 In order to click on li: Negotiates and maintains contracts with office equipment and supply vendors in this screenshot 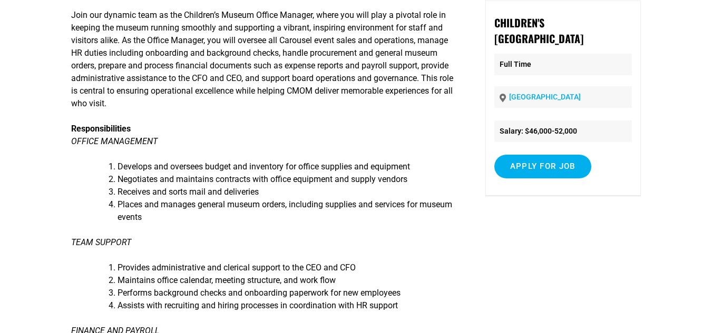, I will do `click(287, 180)`.